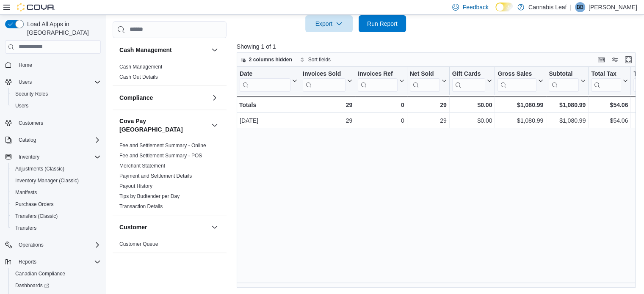 This screenshot has width=644, height=294. Describe the element at coordinates (53, 65) in the screenshot. I see `button: Home` at that location.